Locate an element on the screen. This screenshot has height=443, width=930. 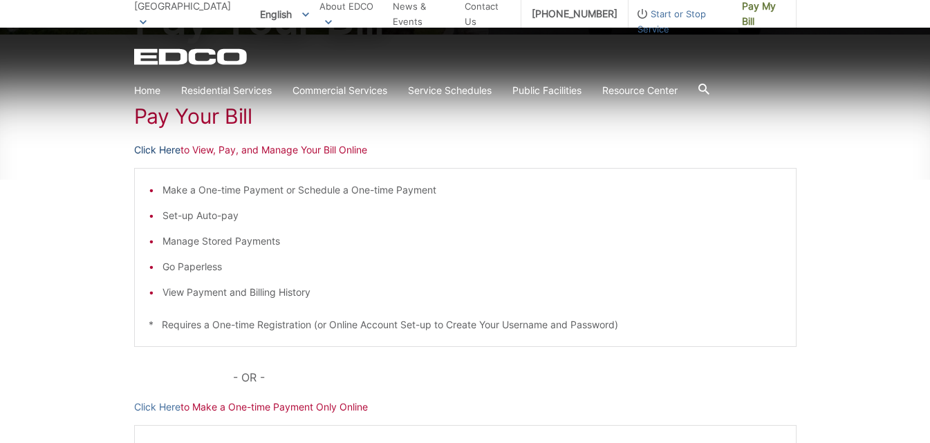
span: English is located at coordinates (284, 14).